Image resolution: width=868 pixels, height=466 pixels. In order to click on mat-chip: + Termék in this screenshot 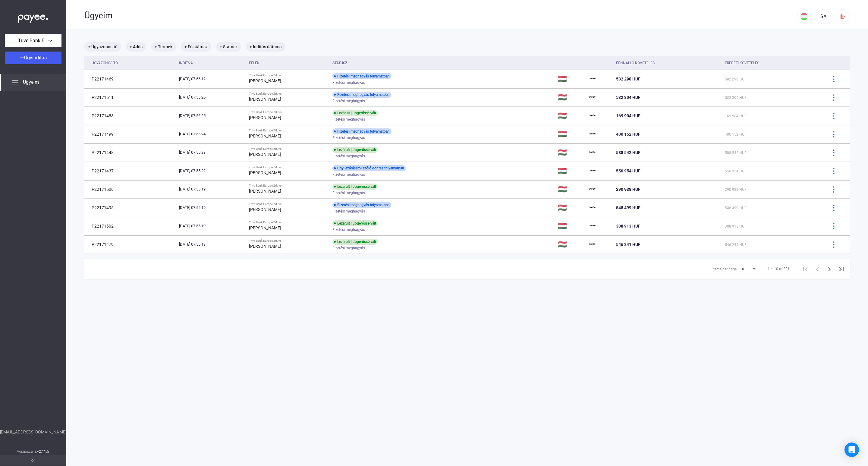, I will do `click(163, 47)`.